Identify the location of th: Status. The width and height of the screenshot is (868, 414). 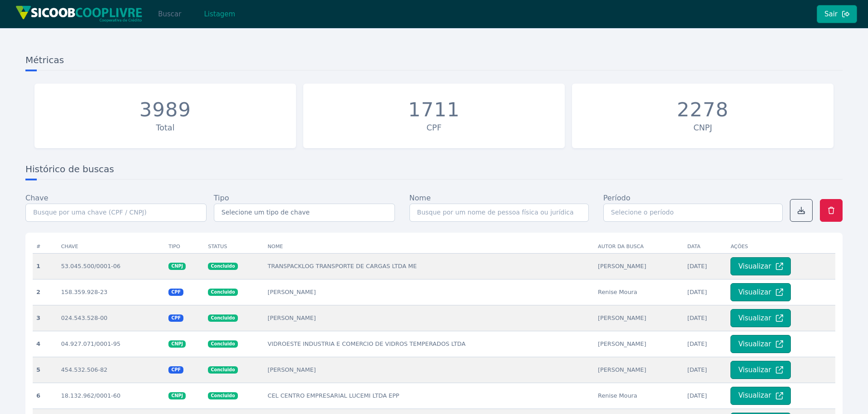
(234, 247).